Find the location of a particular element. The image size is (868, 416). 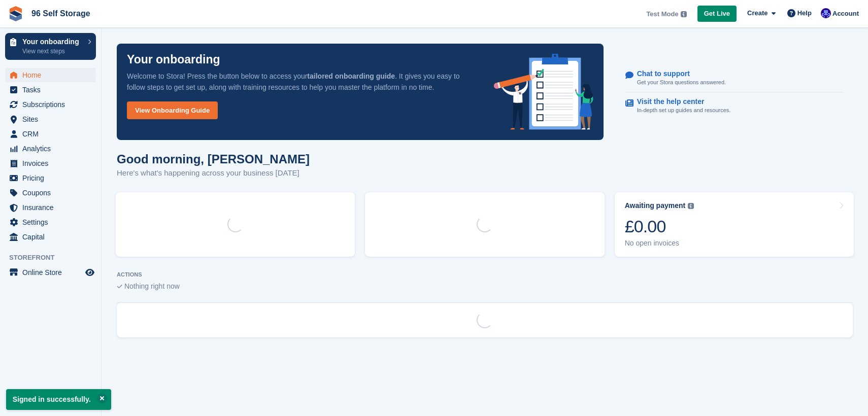

span: Help is located at coordinates (805, 13).